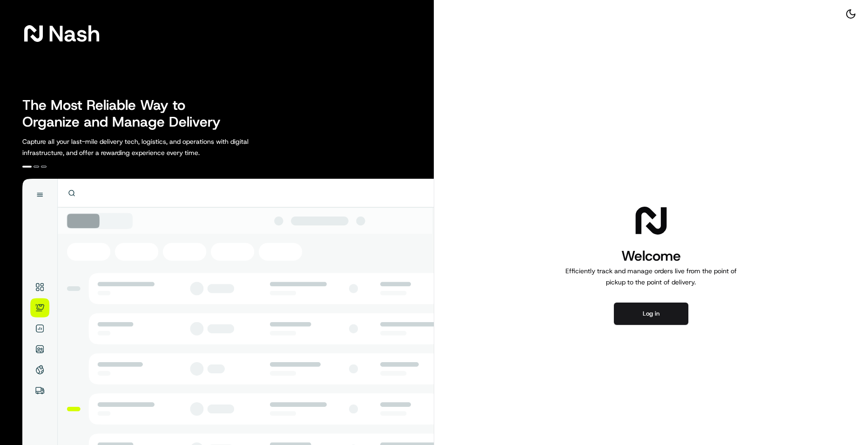 This screenshot has width=868, height=445. Describe the element at coordinates (651, 277) in the screenshot. I see `p: Efficiently track and manage orders live from the point of pickup to the point of delivery.` at that location.